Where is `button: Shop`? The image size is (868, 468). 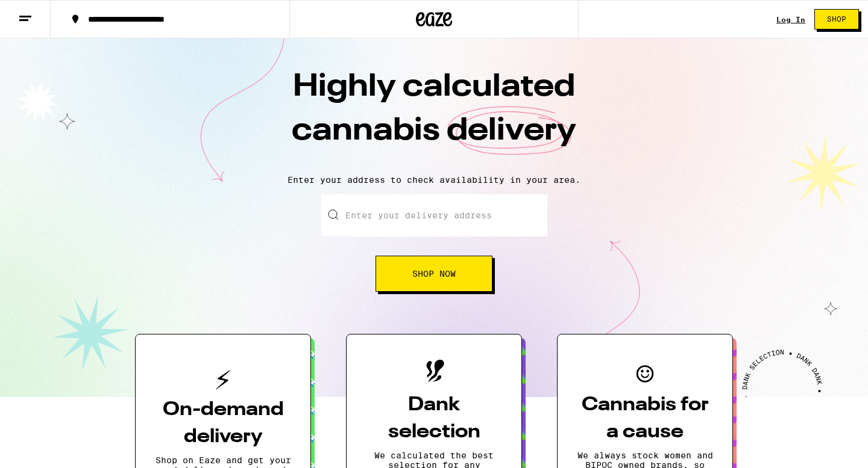
button: Shop is located at coordinates (836, 20).